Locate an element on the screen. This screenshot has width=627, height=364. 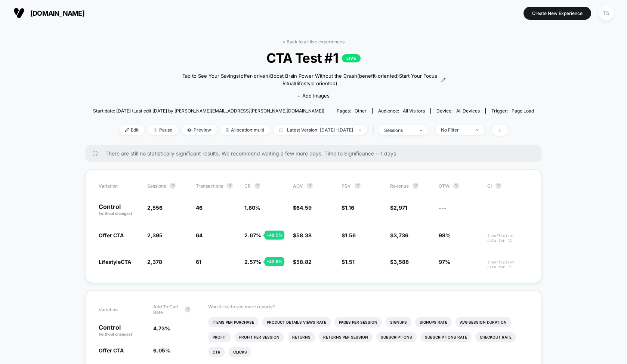
span: Add To Cart Rate is located at coordinates (167, 309).